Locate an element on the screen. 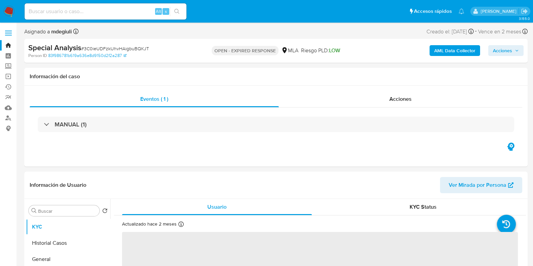 The width and height of the screenshot is (533, 266). a: Salir is located at coordinates (524, 11).